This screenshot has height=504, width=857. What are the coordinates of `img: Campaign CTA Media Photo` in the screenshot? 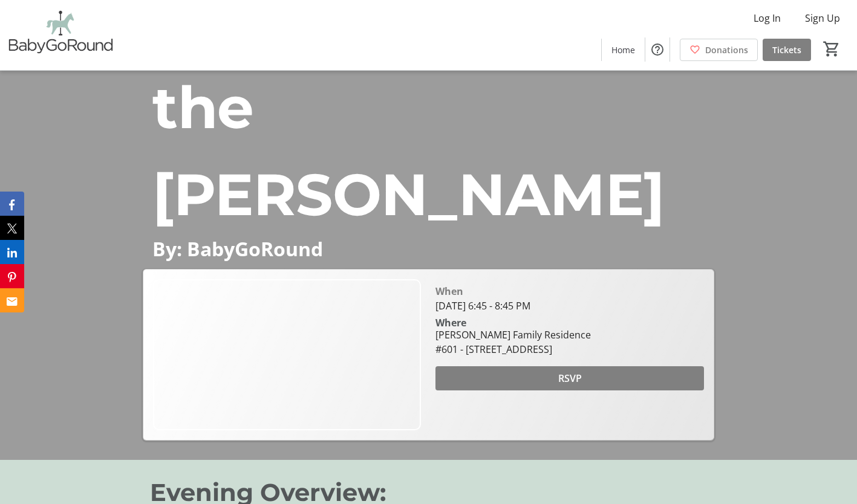 It's located at (286, 354).